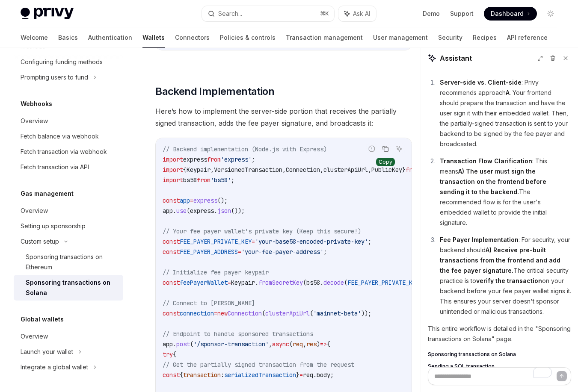  What do you see at coordinates (230, 13) in the screenshot?
I see `div: Search...` at bounding box center [230, 13].